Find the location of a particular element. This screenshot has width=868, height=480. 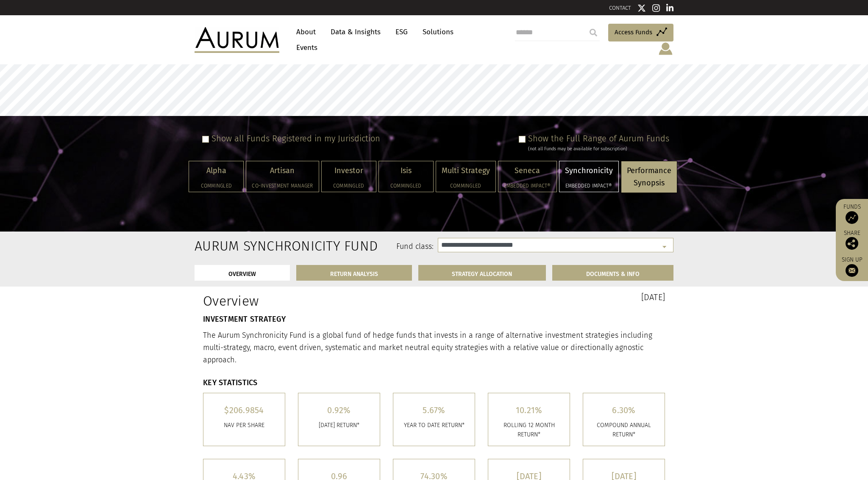

a: STRATEGY ALLOCATION is located at coordinates (482, 272).